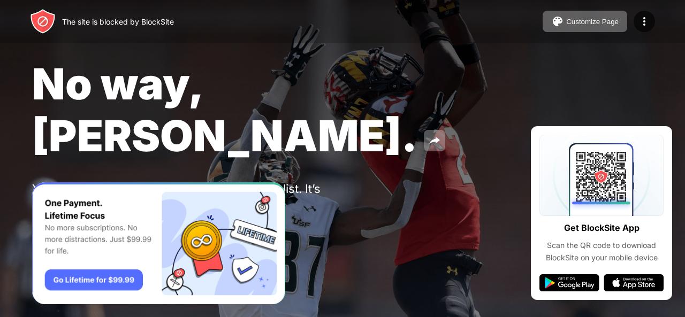  I want to click on div: Customize Page, so click(592, 21).